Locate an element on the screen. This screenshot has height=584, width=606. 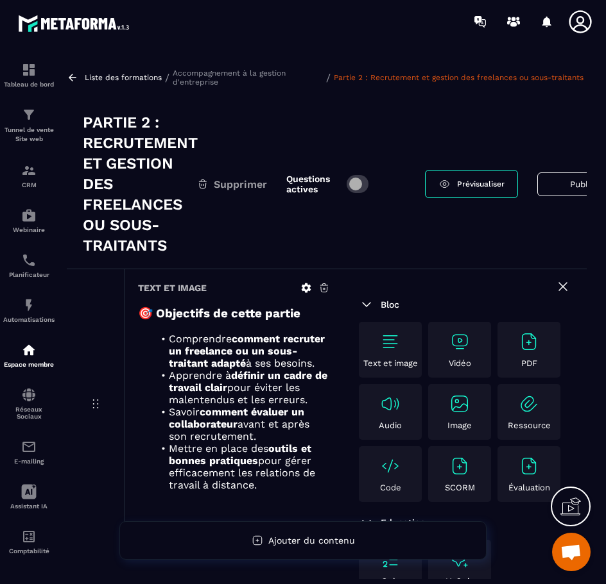
span: Education is located at coordinates (403, 523).